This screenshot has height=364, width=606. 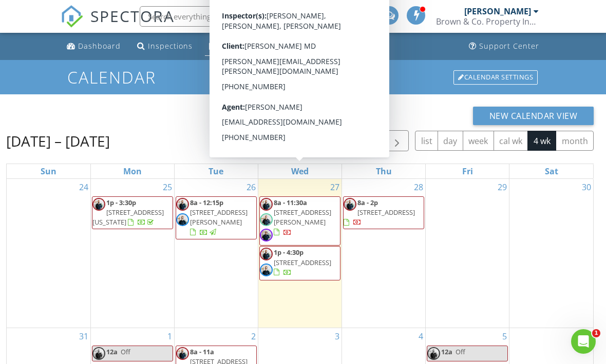 What do you see at coordinates (511, 140) in the screenshot?
I see `button: cal wk` at bounding box center [511, 140].